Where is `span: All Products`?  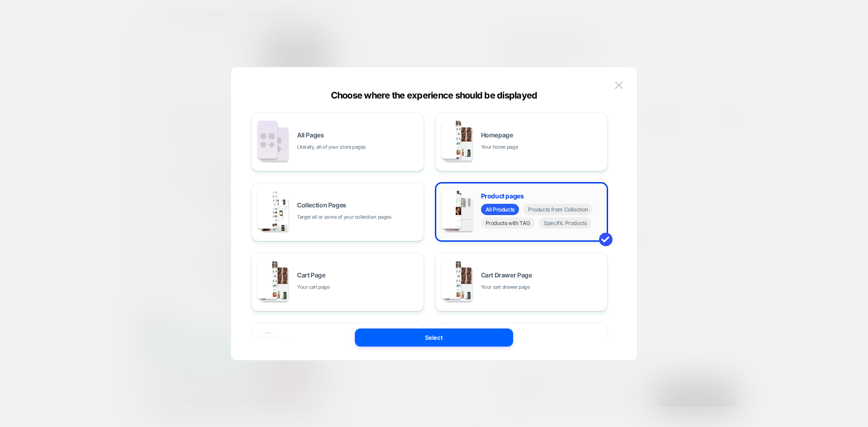
span: All Products is located at coordinates (500, 209).